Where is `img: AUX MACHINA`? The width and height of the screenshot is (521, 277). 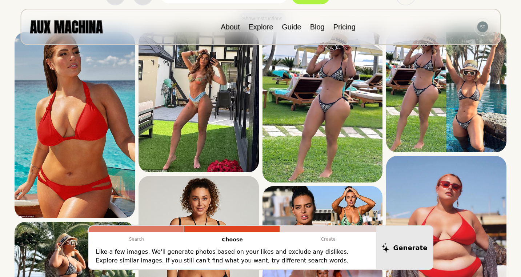
img: AUX MACHINA is located at coordinates (66, 27).